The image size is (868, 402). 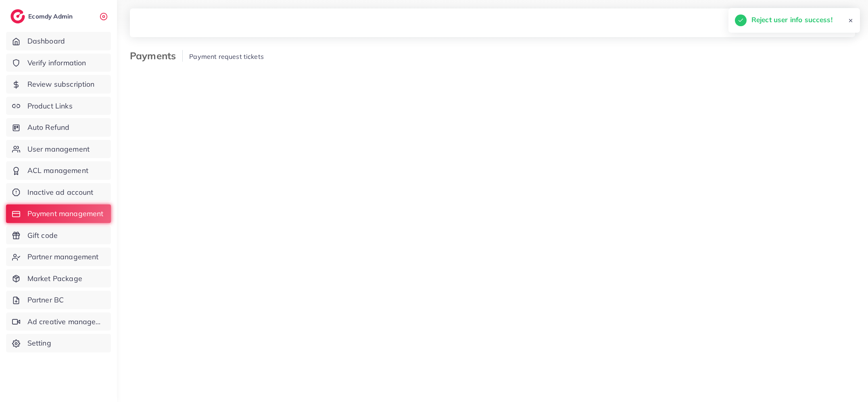 What do you see at coordinates (51, 16) in the screenshot?
I see `h2: Ecomdy Admin` at bounding box center [51, 16].